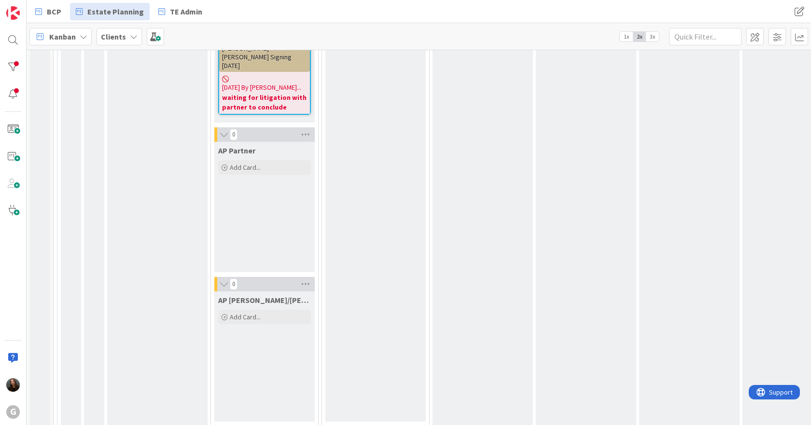 This screenshot has width=811, height=425. Describe the element at coordinates (13, 13) in the screenshot. I see `img: Visit kanbanzone.com` at that location.